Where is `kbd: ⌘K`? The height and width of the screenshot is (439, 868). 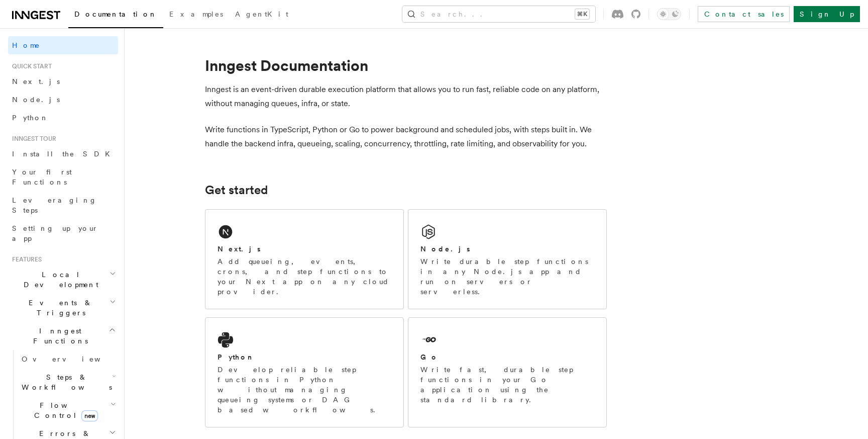 kbd: ⌘K is located at coordinates (582, 14).